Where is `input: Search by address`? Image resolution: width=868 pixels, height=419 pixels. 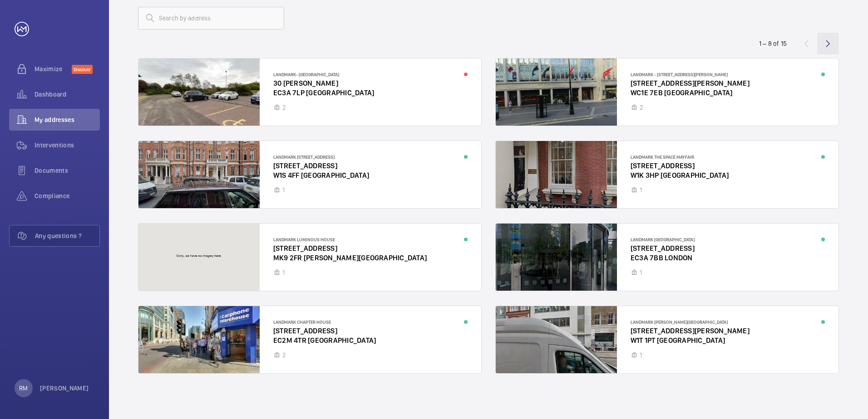 input: Search by address is located at coordinates (211, 18).